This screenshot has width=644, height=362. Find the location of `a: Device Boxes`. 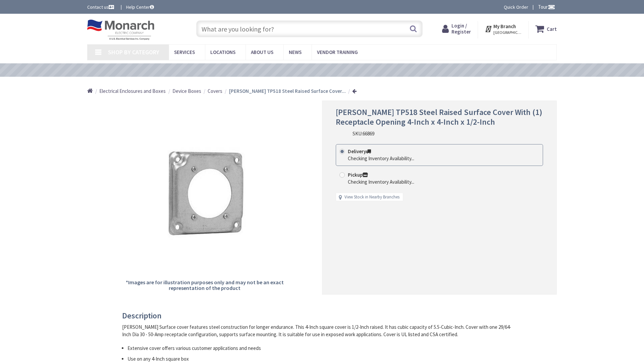

a: Device Boxes is located at coordinates (187, 91).